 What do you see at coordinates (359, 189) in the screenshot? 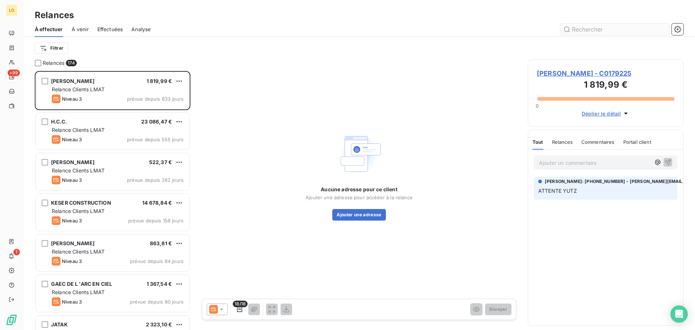
I see `span: Aucune adresse pour ce client` at bounding box center [359, 189].